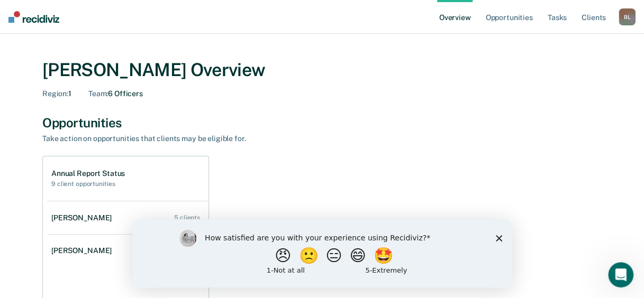  Describe the element at coordinates (282, 51) in the screenshot. I see `div: 5 - Extremely` at that location.